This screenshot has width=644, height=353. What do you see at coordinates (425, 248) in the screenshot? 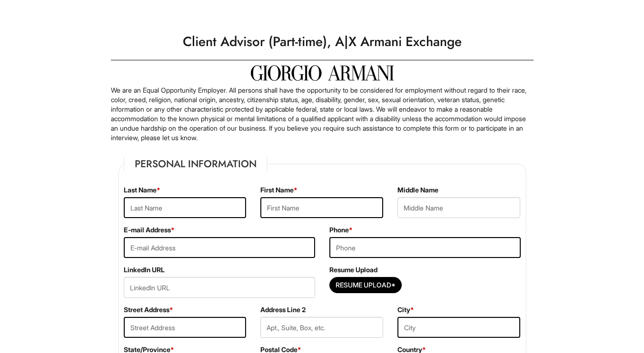
I see `input: Phone` at bounding box center [425, 248].